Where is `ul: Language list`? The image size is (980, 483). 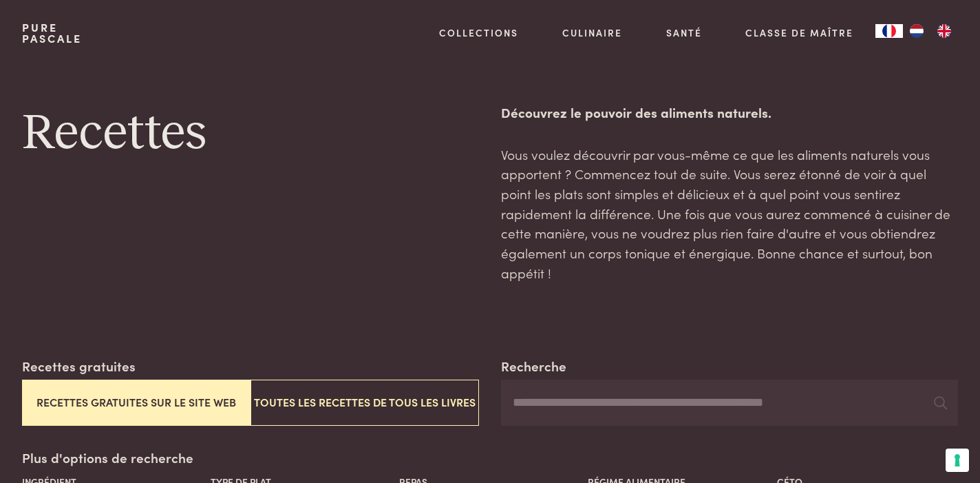
ul: Language list is located at coordinates (930, 31).